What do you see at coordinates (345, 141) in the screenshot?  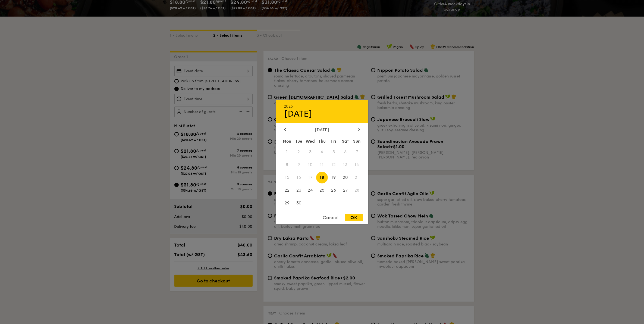 I see `div: Sat` at bounding box center [345, 141].